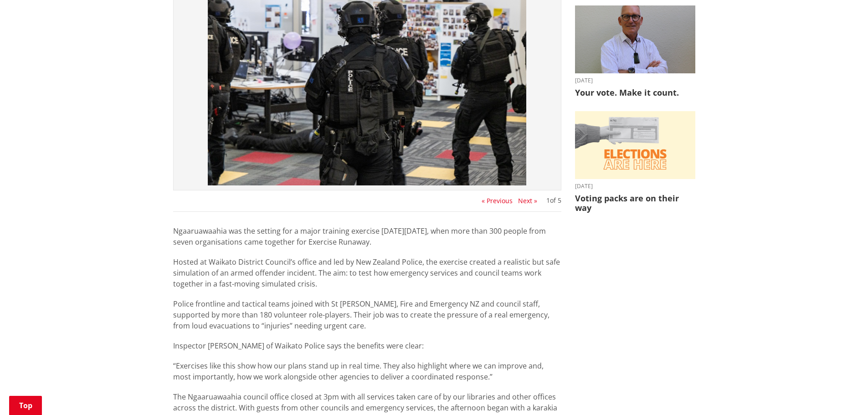  I want to click on button: Next », so click(527, 201).